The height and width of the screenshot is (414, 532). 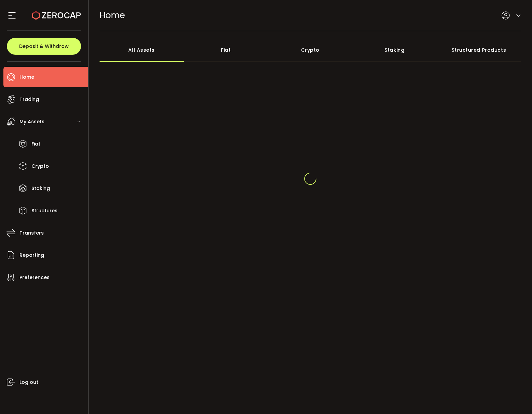 What do you see at coordinates (29, 99) in the screenshot?
I see `span: Trading` at bounding box center [29, 99].